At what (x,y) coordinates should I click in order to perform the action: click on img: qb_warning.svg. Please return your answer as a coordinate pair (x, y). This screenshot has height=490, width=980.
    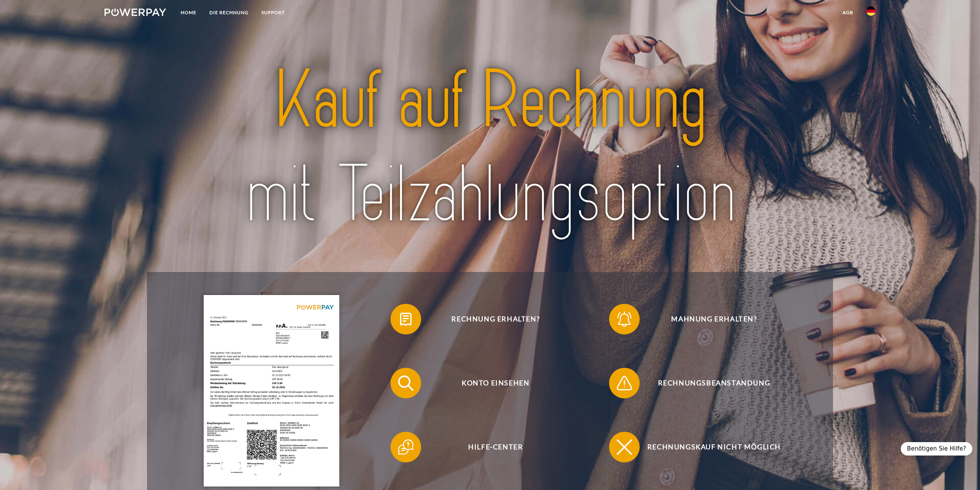
    Looking at the image, I should click on (625, 383).